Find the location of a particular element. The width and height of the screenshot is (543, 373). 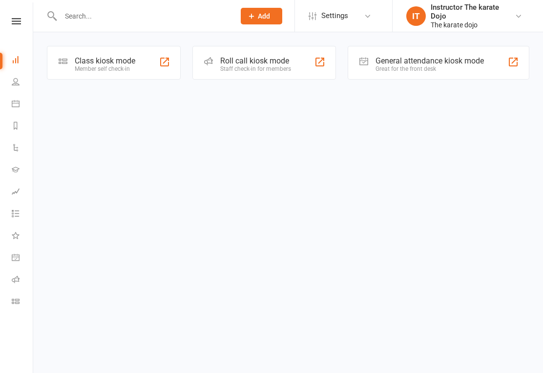

div: Staff check-in for members is located at coordinates (255, 69).